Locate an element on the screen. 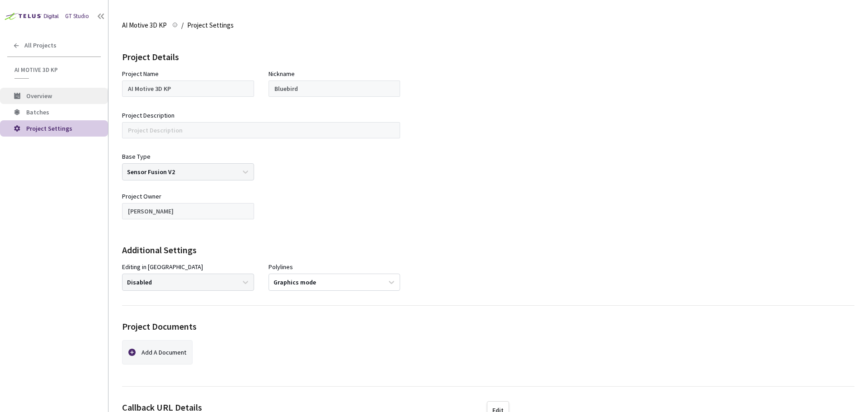 The image size is (868, 412). div: Project Description is located at coordinates (148, 115).